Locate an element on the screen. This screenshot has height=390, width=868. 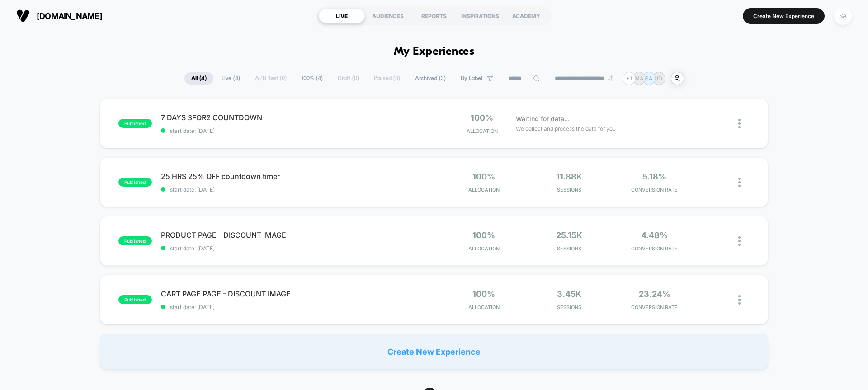
div: AUDIENCES is located at coordinates (387, 15).